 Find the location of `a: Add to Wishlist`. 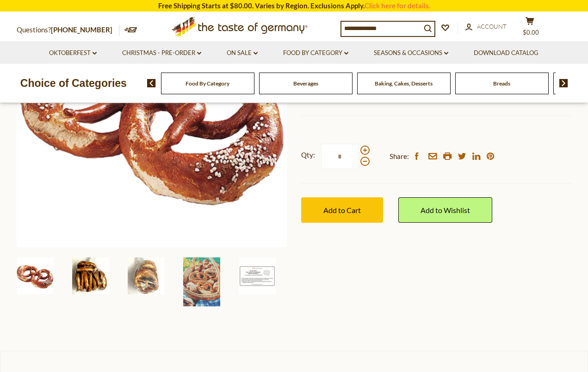

a: Add to Wishlist is located at coordinates (445, 210).